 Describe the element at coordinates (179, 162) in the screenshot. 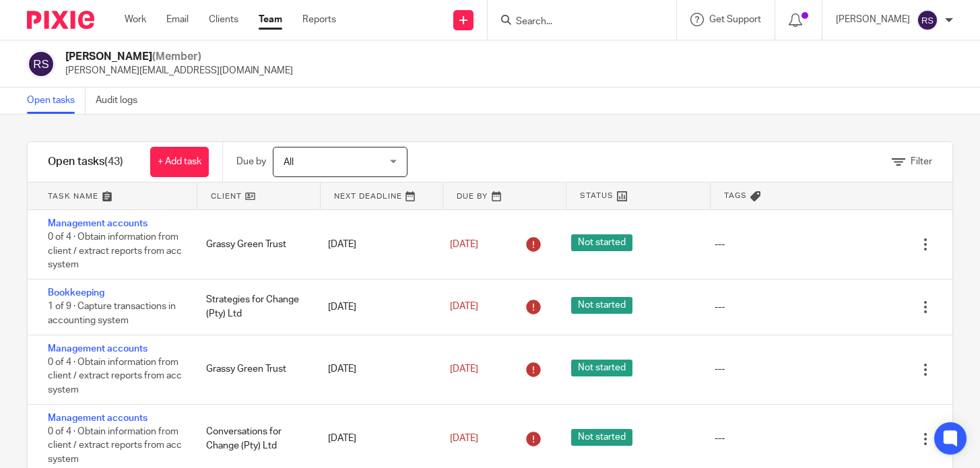

I see `a: + Add task` at that location.